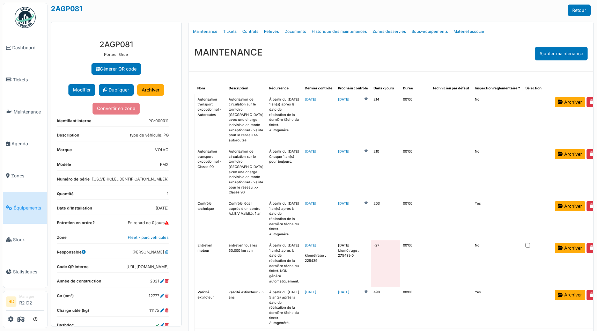 The height and width of the screenshot is (331, 597). I want to click on span: Statistiques, so click(29, 272).